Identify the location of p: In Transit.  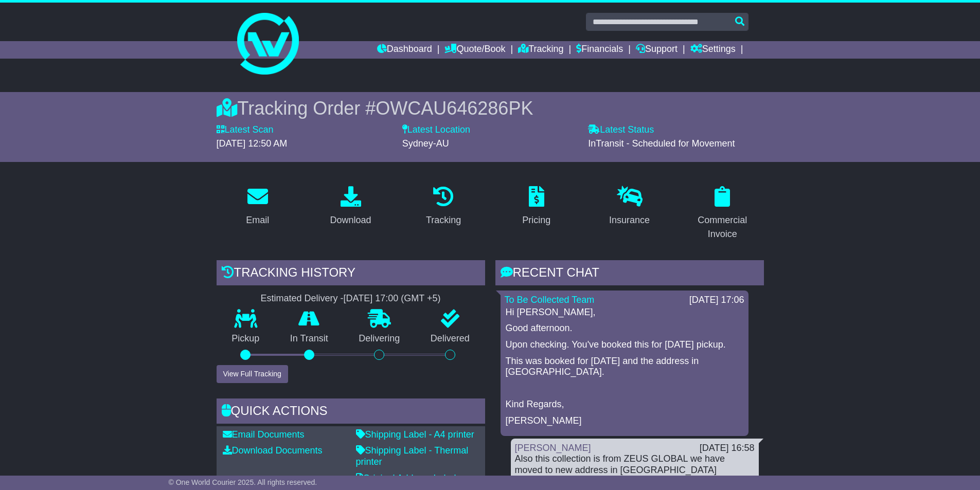
(309, 339).